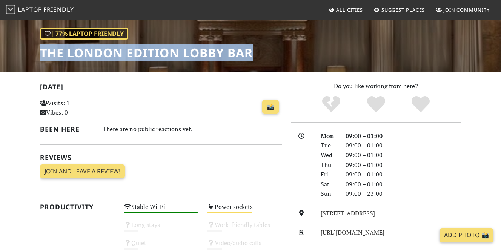  What do you see at coordinates (329, 146) in the screenshot?
I see `div: Tue` at bounding box center [329, 146].